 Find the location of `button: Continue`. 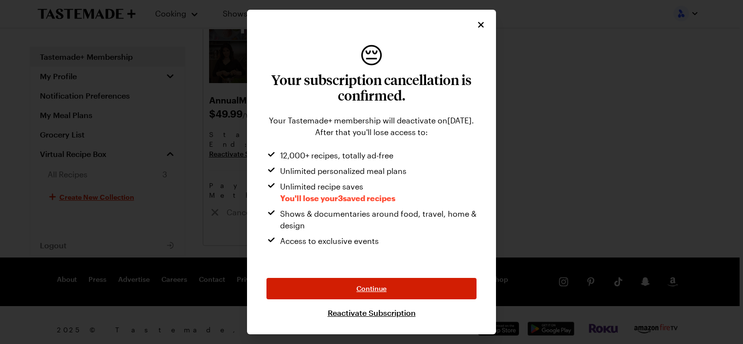

button: Continue is located at coordinates (371, 289).